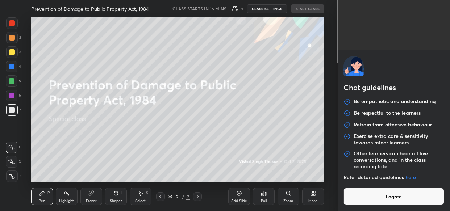  Describe the element at coordinates (49, 193) in the screenshot. I see `div: P` at that location.